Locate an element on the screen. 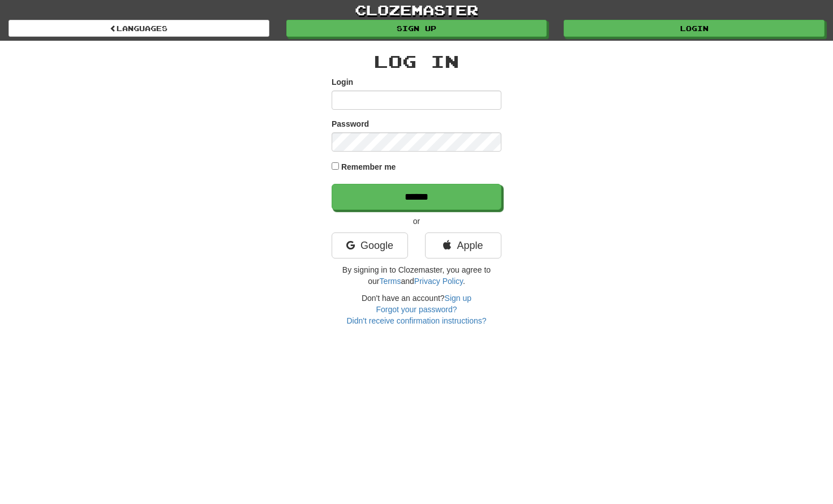  a: Privacy Policy is located at coordinates (439, 281).